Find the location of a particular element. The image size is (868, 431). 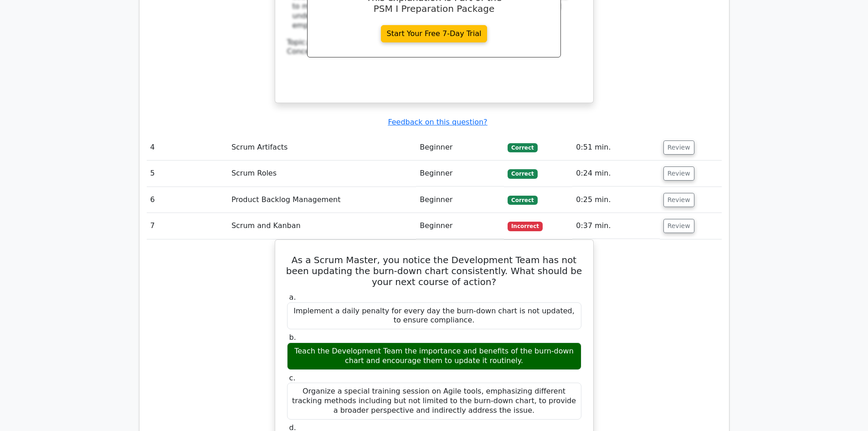

span: a. is located at coordinates (293, 297).